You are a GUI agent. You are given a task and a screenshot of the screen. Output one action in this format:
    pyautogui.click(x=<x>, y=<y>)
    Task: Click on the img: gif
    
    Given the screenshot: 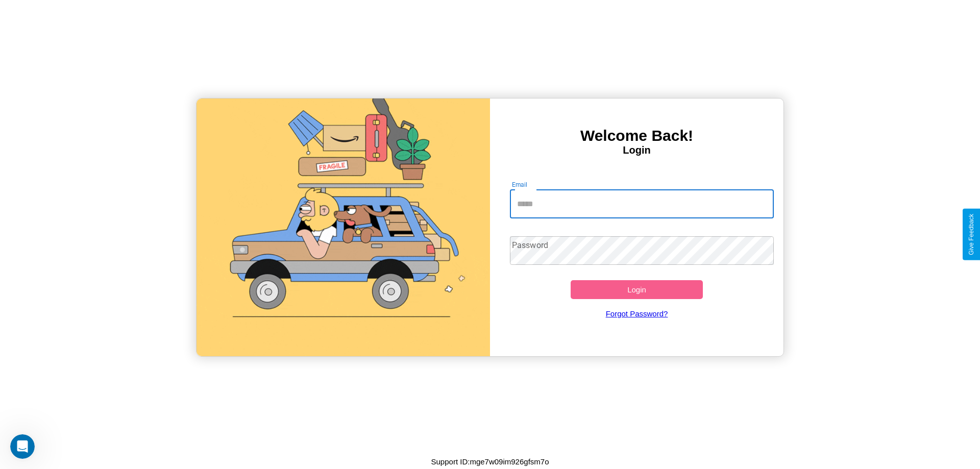 What is the action you would take?
    pyautogui.click(x=343, y=227)
    